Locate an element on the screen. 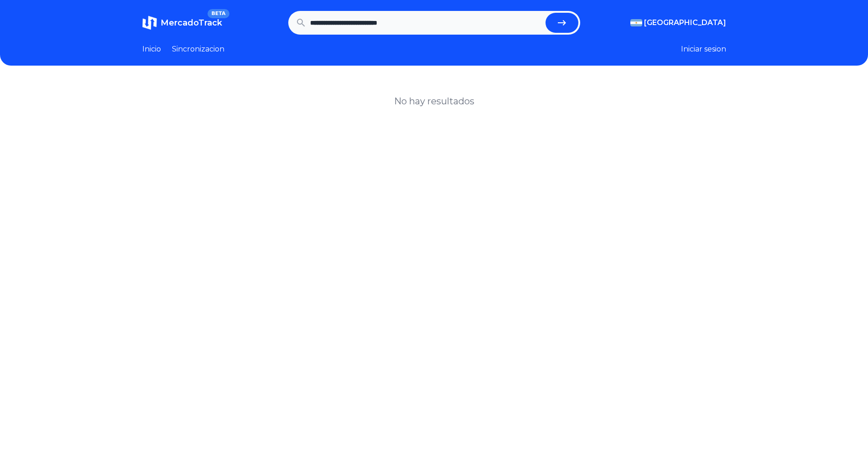  button: Iniciar sesion is located at coordinates (704, 49).